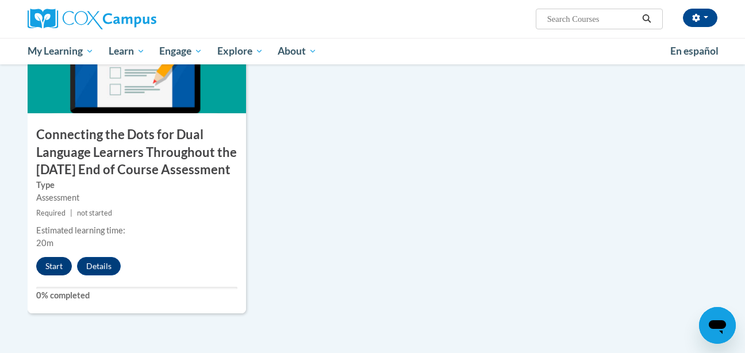 The width and height of the screenshot is (745, 353). I want to click on a: Learn, so click(127, 51).